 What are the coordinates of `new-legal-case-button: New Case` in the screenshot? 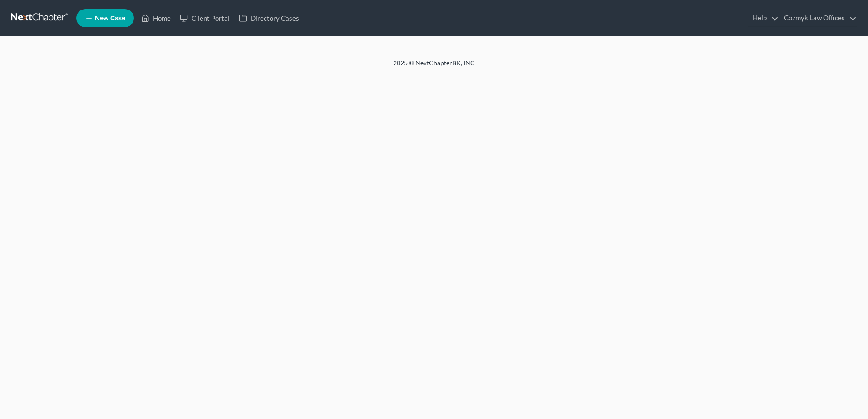 It's located at (105, 18).